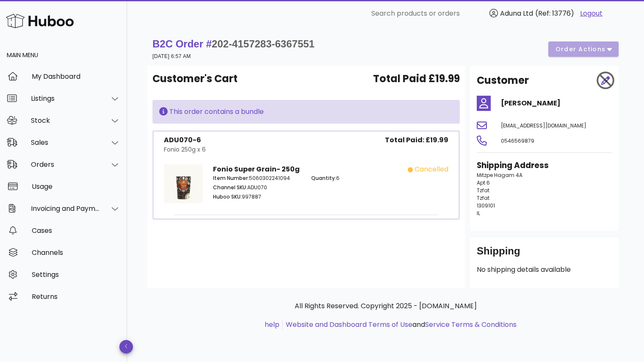 This screenshot has width=644, height=362. What do you see at coordinates (40, 21) in the screenshot?
I see `img: Huboo Logo` at bounding box center [40, 21].